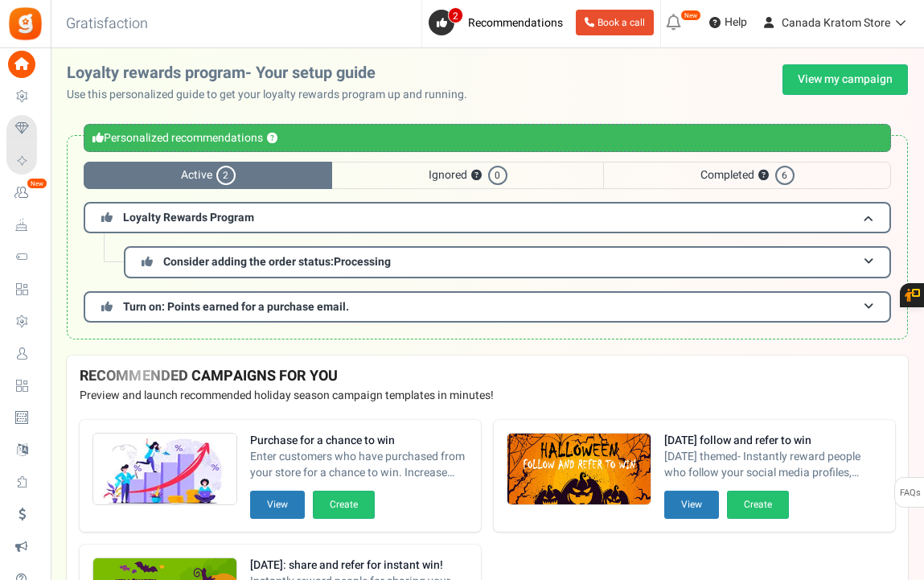  What do you see at coordinates (785, 175) in the screenshot?
I see `span: 6` at bounding box center [785, 175].